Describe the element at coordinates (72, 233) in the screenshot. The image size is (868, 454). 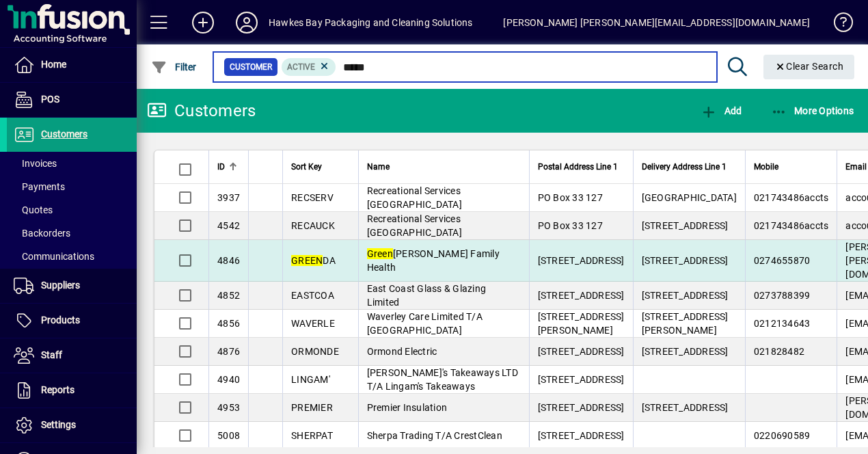
I see `a: Backorders` at that location.